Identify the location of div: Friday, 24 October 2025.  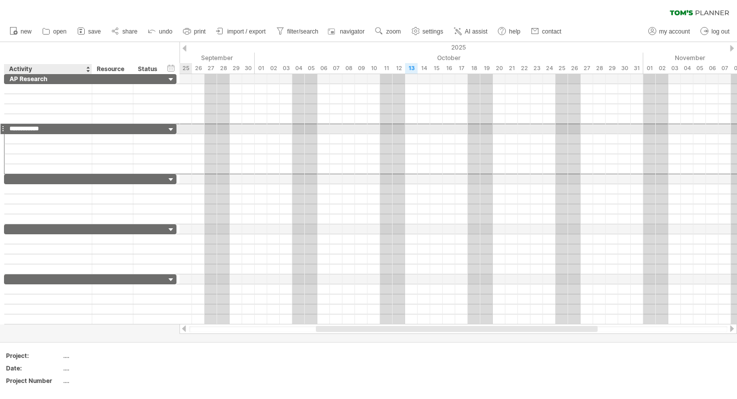
(549, 68).